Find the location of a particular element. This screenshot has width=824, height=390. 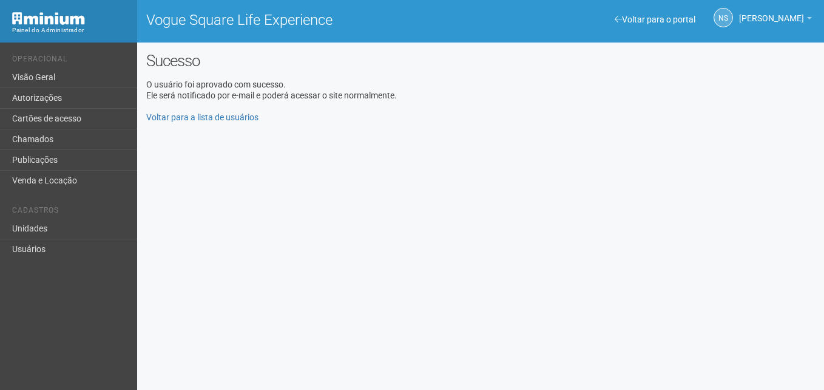

li: Operacional is located at coordinates (70, 61).